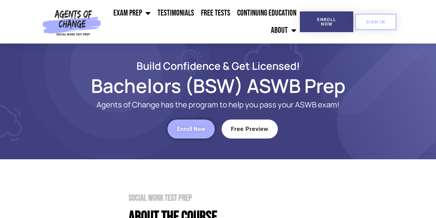 This screenshot has width=436, height=218. What do you see at coordinates (202, 22) in the screenshot?
I see `nav: Menu` at bounding box center [202, 22].